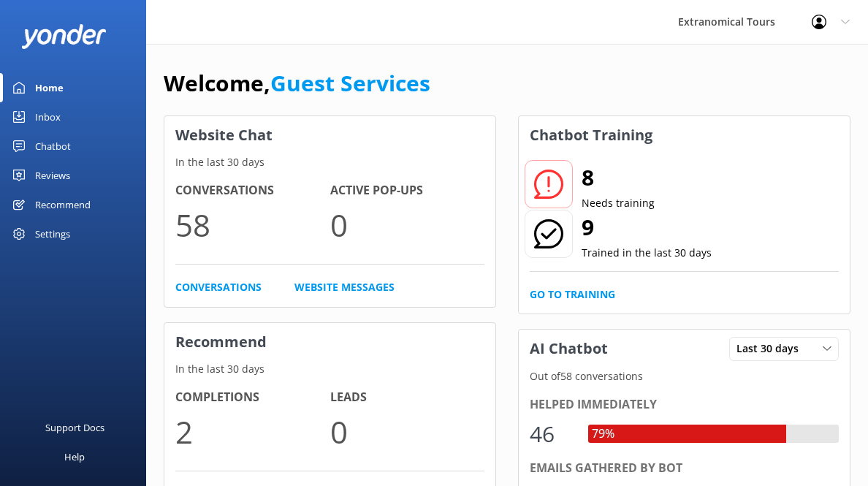 Image resolution: width=868 pixels, height=486 pixels. Describe the element at coordinates (602, 434) in the screenshot. I see `div: 79%` at that location.